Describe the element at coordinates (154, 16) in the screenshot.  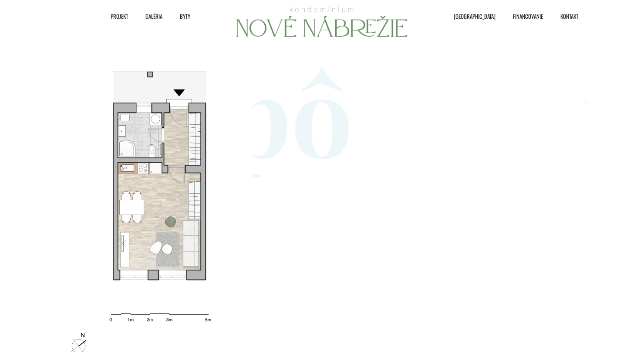
I see `span: Galéria` at that location.